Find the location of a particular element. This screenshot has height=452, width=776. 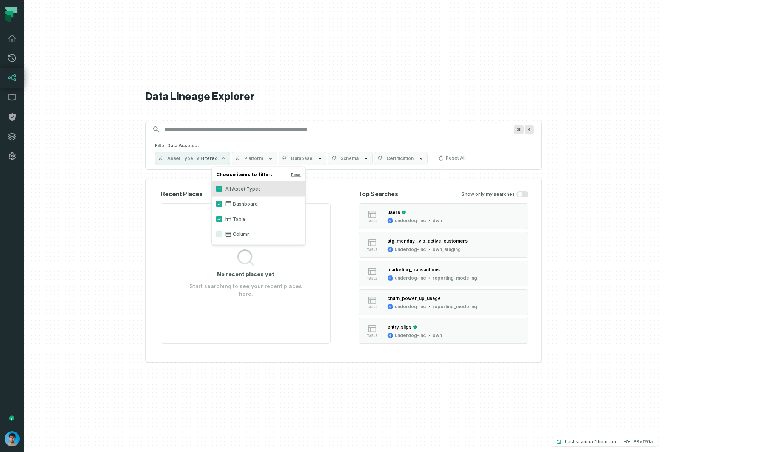

label: Column is located at coordinates (259, 234).